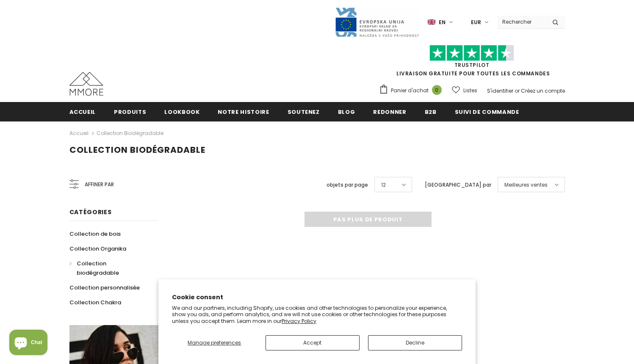  Describe the element at coordinates (316, 297) in the screenshot. I see `h2: Cookie consent` at that location.